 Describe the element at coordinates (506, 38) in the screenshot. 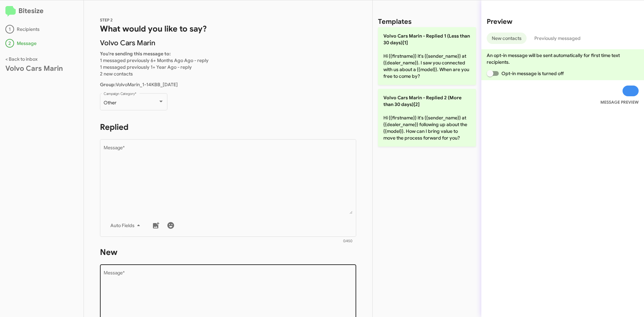

I see `button: New contacts` at that location.